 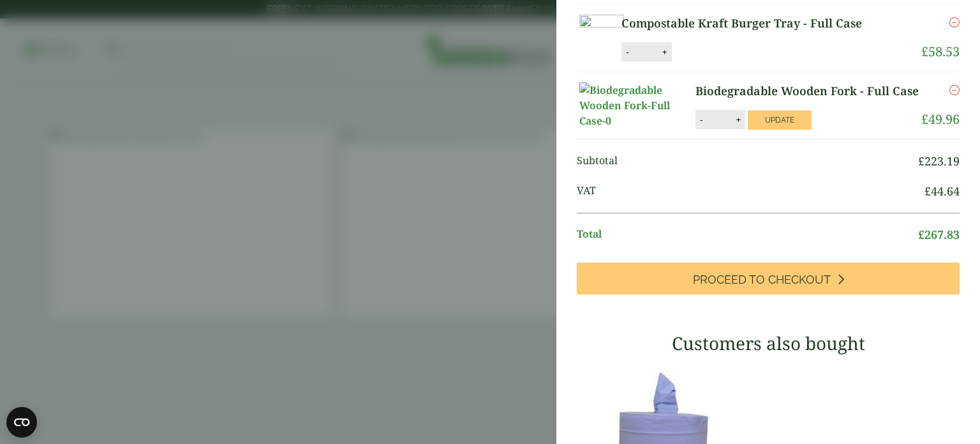 What do you see at coordinates (762, 280) in the screenshot?
I see `span: Proceed to Checkout` at bounding box center [762, 280].